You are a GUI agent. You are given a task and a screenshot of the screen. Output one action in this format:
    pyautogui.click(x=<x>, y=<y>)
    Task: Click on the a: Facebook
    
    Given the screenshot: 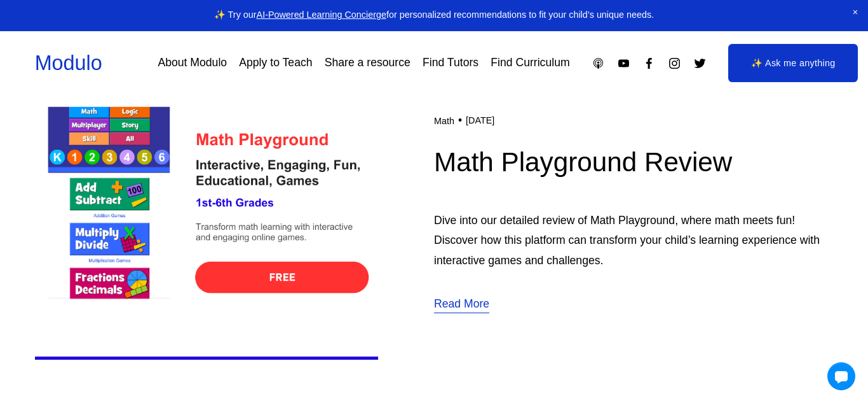 What is the action you would take?
    pyautogui.click(x=649, y=63)
    